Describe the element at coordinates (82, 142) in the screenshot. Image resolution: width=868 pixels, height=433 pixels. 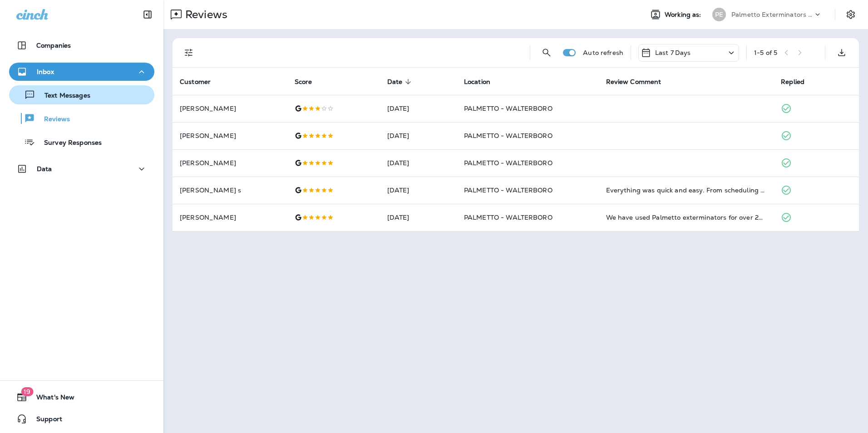
I see `button: Survey Responses` at that location.